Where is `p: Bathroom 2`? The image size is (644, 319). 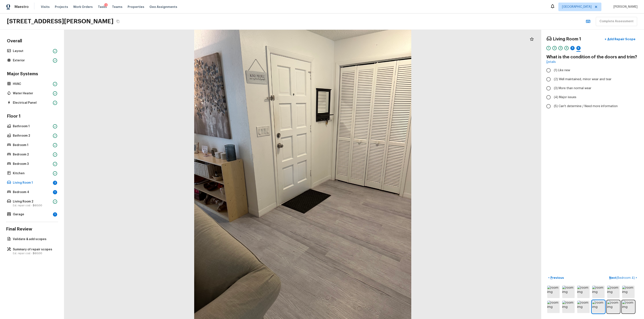
p: Bathroom 2 is located at coordinates (32, 136).